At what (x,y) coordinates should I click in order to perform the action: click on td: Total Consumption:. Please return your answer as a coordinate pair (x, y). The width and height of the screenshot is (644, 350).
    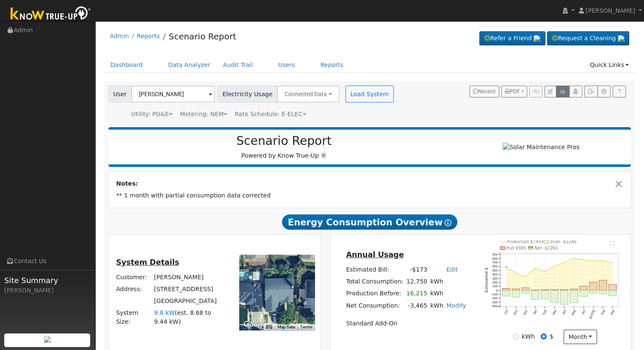
    Looking at the image, I should click on (375, 281).